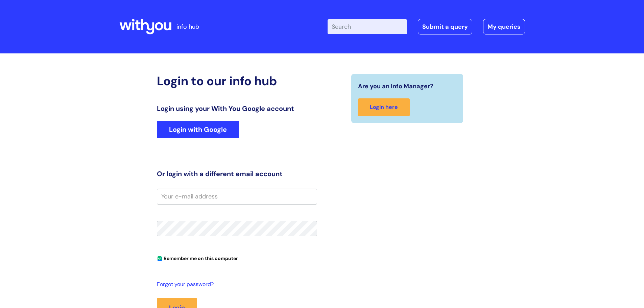 This screenshot has height=308, width=644. I want to click on a: Forgot your password?, so click(236, 284).